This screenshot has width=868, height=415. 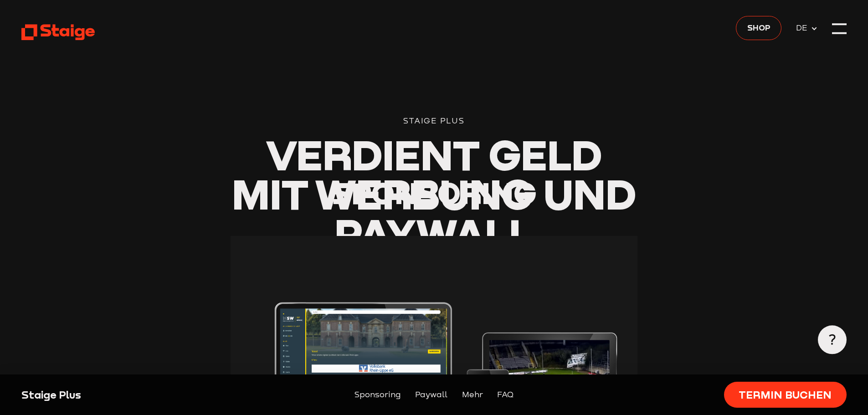 I want to click on span: DE, so click(x=803, y=27).